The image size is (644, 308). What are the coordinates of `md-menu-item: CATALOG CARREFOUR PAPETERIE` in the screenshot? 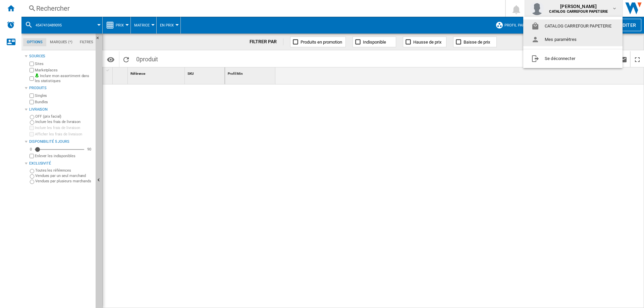 It's located at (573, 26).